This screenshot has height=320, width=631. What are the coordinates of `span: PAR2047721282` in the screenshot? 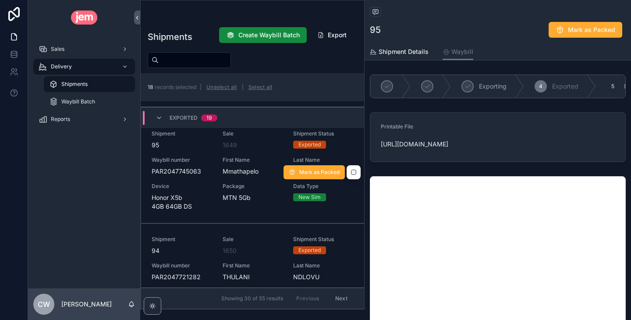 It's located at (182, 277).